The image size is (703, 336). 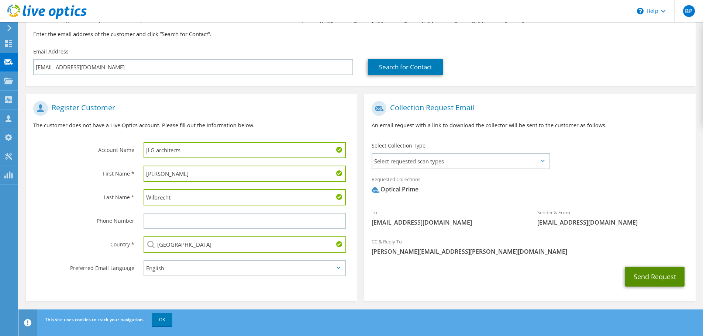 I want to click on div: Optical Prime, so click(x=395, y=189).